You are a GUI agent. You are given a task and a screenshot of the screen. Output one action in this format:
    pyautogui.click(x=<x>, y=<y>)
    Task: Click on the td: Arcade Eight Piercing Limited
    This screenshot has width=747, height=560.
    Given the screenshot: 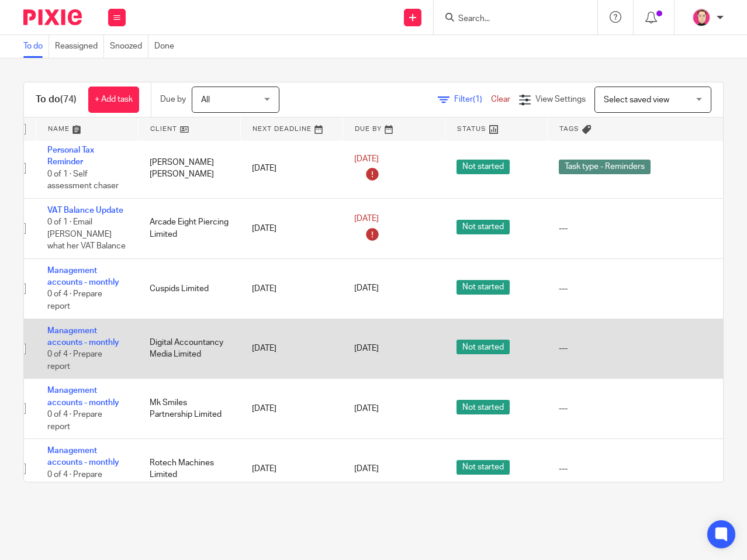 What is the action you would take?
    pyautogui.click(x=188, y=228)
    